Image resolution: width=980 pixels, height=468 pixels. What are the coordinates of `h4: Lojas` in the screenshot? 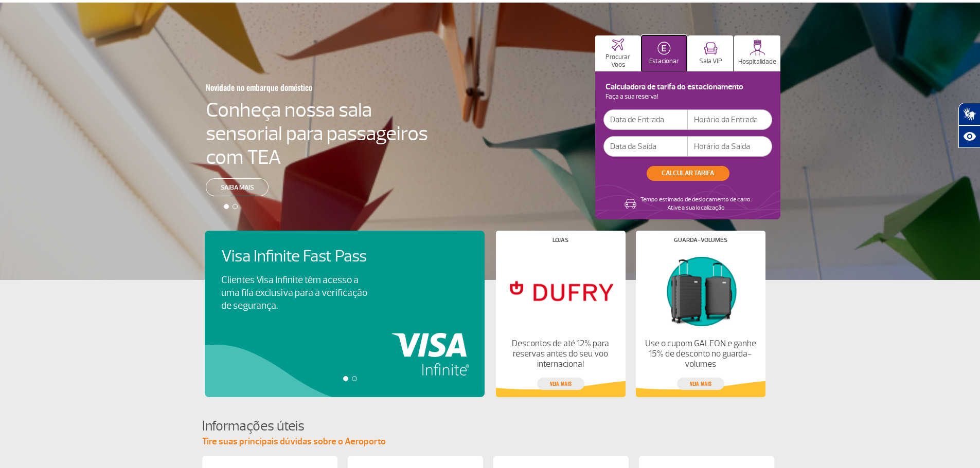 It's located at (560, 240).